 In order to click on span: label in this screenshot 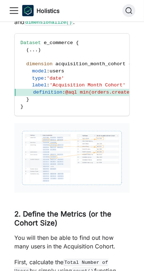, I will do `click(39, 85)`.